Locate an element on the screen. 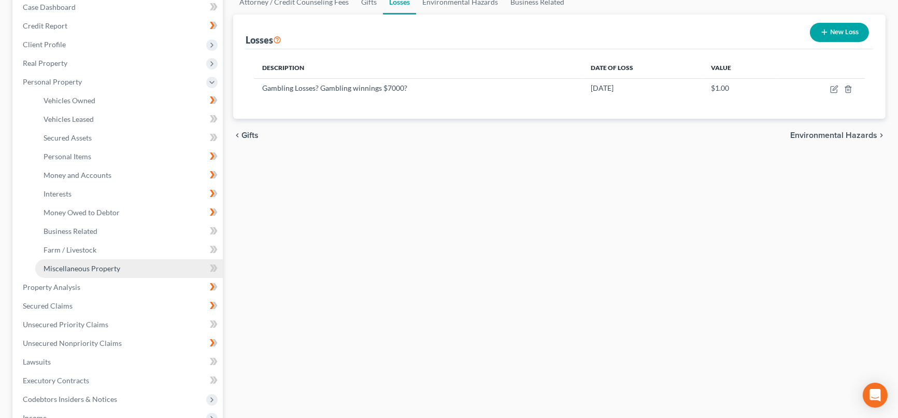 This screenshot has height=418, width=898. span: Client Profile is located at coordinates (44, 44).